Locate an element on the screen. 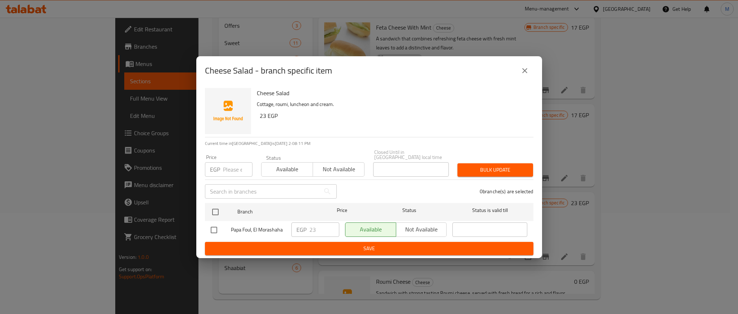 This screenshot has height=314, width=738. span: Status is located at coordinates (409, 210).